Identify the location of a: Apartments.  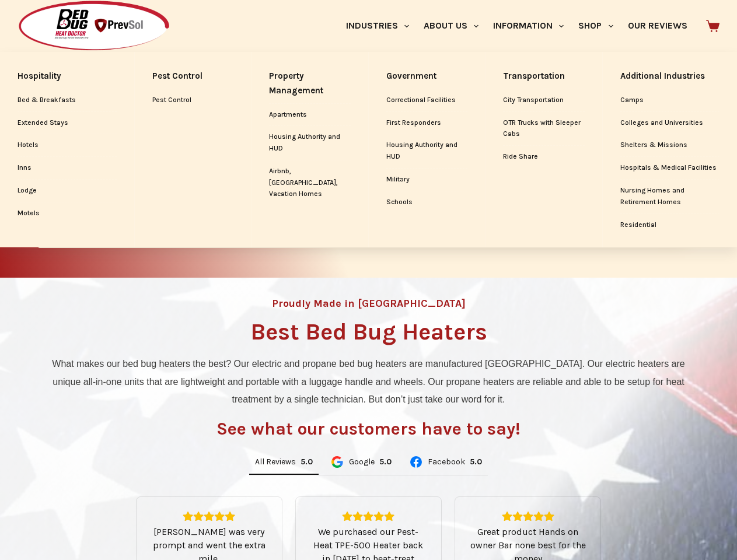
(310, 115).